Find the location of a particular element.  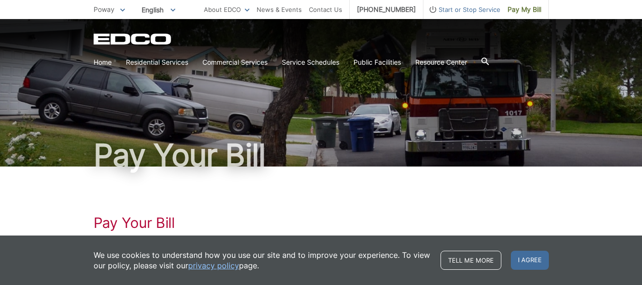

a: Home is located at coordinates (103, 62).